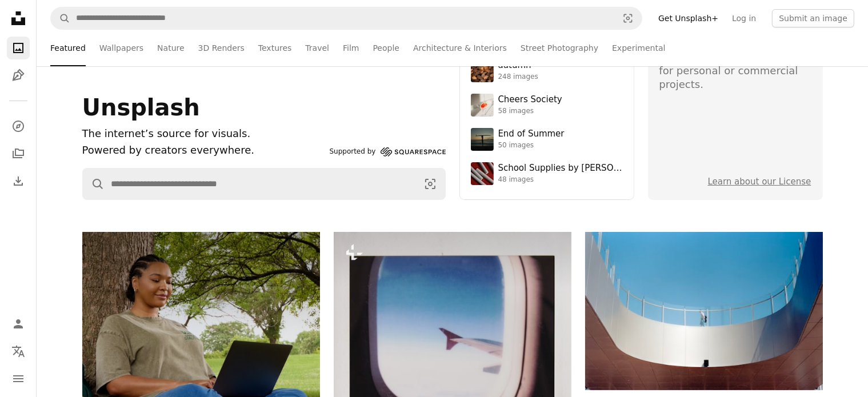 This screenshot has width=868, height=397. I want to click on div: 58 images, so click(530, 112).